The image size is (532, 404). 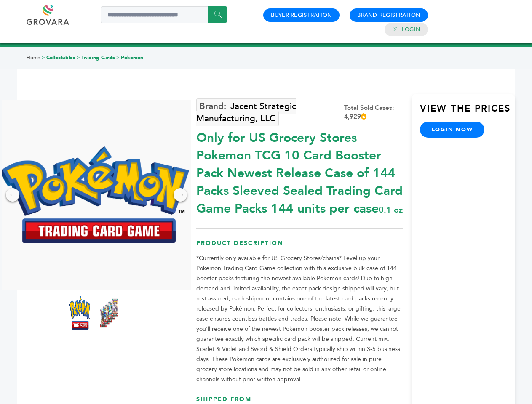 What do you see at coordinates (374, 112) in the screenshot?
I see `div: Total Sold Cases: 4,929` at bounding box center [374, 112].